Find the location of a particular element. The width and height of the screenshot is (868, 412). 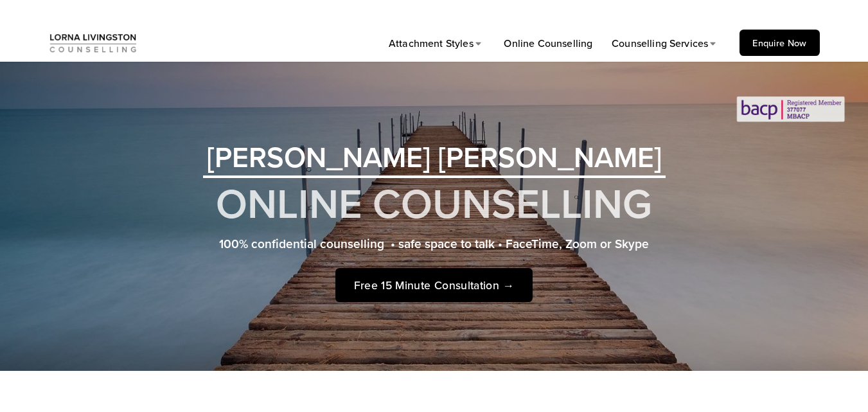

span: Counselling Services is located at coordinates (660, 43).